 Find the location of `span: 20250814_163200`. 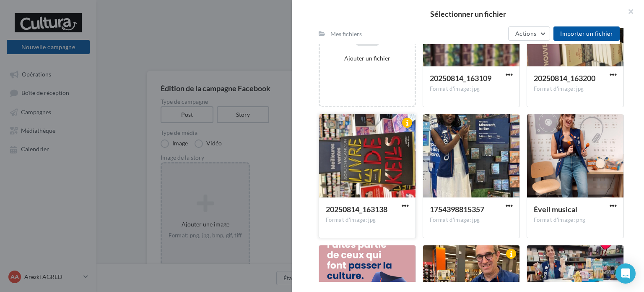

span: 20250814_163200 is located at coordinates (565, 78).